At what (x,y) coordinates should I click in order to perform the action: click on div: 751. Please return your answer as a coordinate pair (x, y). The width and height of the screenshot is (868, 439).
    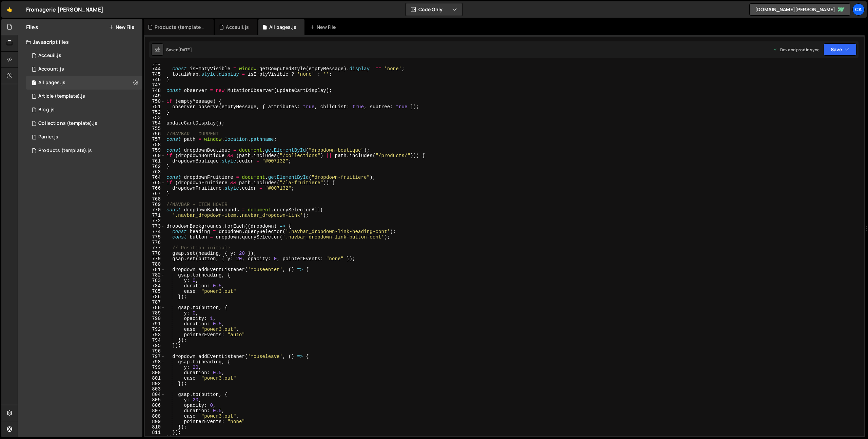
    Looking at the image, I should click on (155, 107).